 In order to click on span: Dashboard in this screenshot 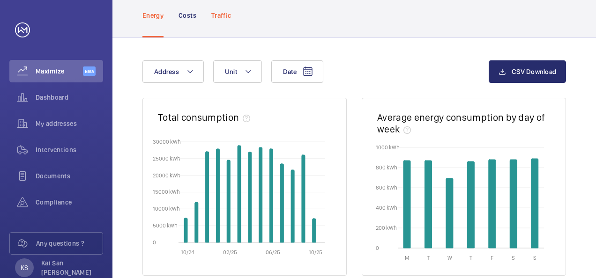, I will do `click(69, 97)`.